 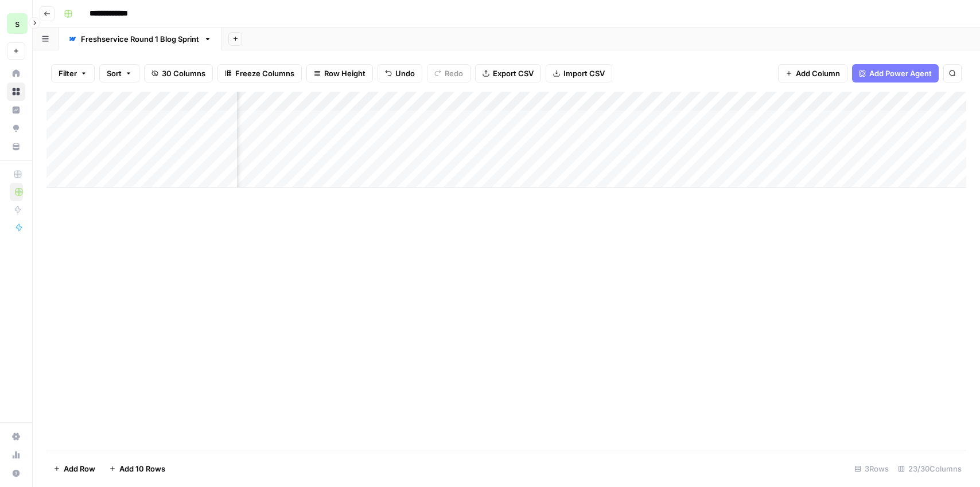 What do you see at coordinates (901, 74) in the screenshot?
I see `span: Add Power Agent` at bounding box center [901, 74].